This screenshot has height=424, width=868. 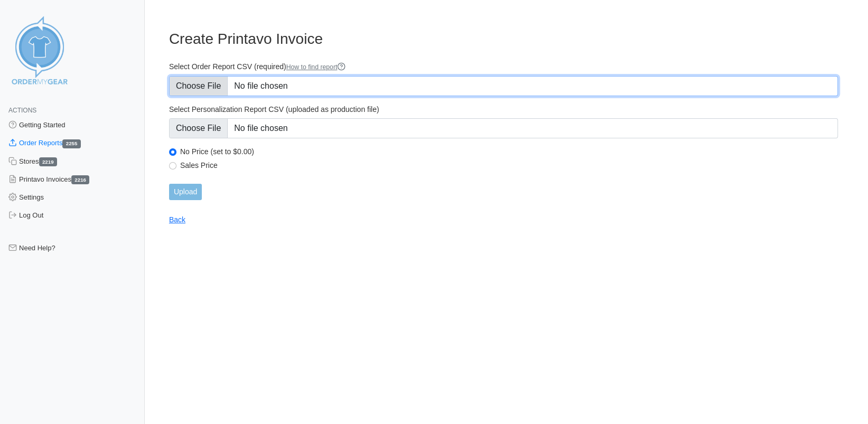 I want to click on span: Actions, so click(x=22, y=110).